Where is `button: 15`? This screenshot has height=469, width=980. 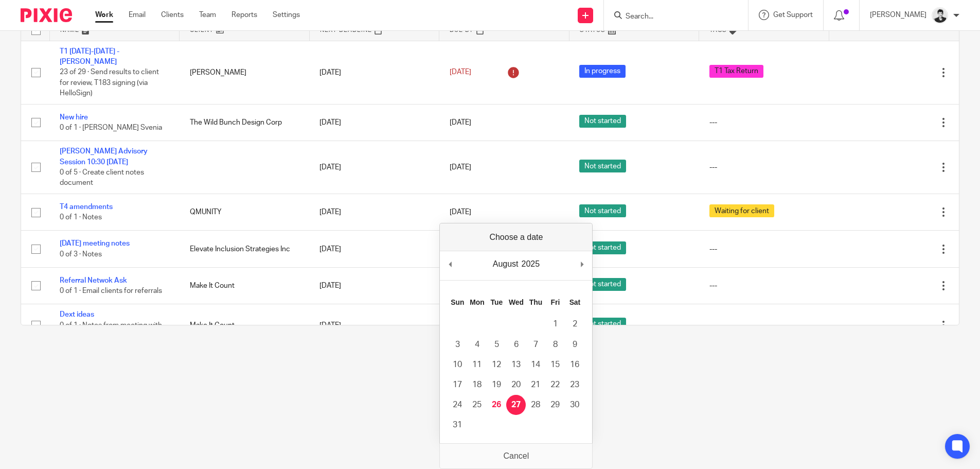 button: 15 is located at coordinates (555, 365).